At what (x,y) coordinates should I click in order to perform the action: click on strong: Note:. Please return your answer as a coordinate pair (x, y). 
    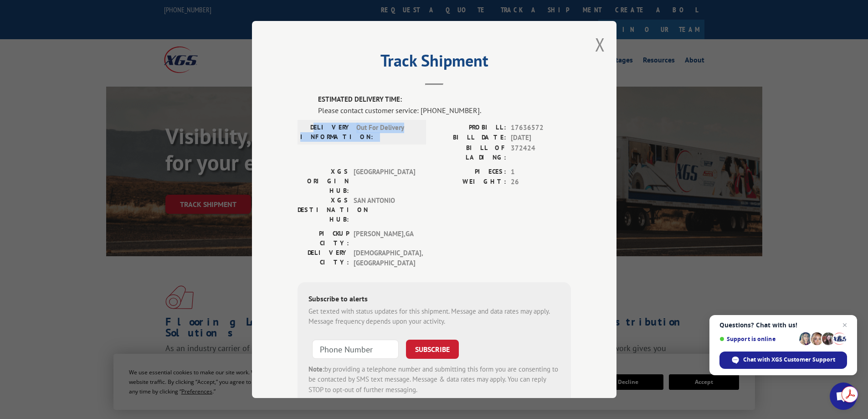
    Looking at the image, I should click on (316, 368).